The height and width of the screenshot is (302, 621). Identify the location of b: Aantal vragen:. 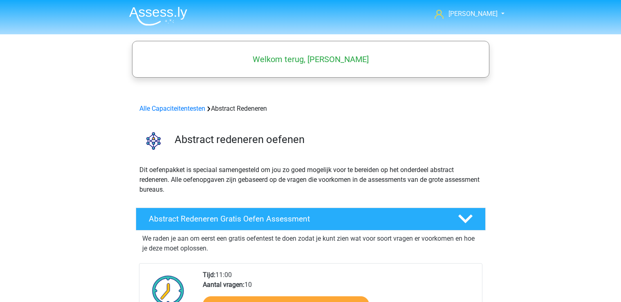
(224, 285).